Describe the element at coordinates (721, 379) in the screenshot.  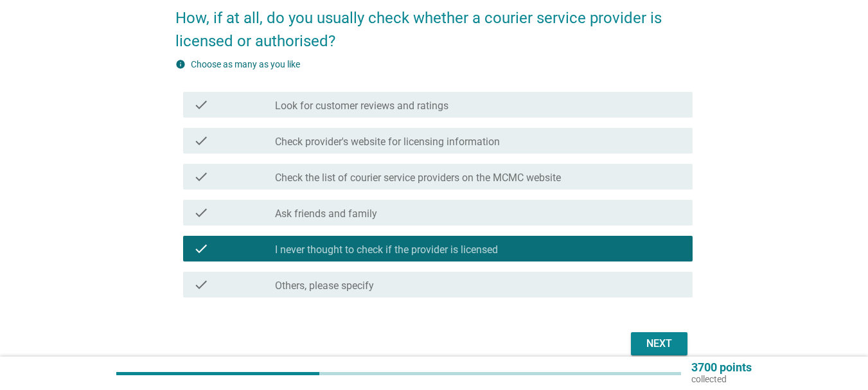
I see `p: collected` at that location.